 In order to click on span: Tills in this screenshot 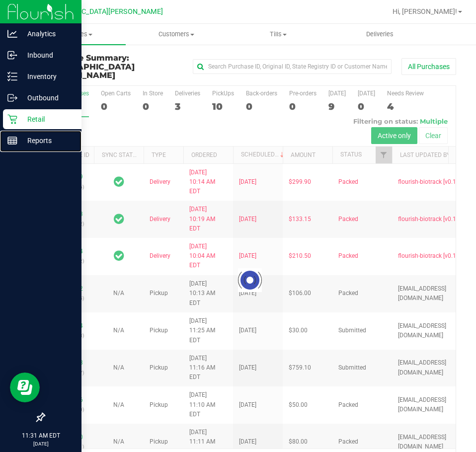, I will do `click(278, 34)`.